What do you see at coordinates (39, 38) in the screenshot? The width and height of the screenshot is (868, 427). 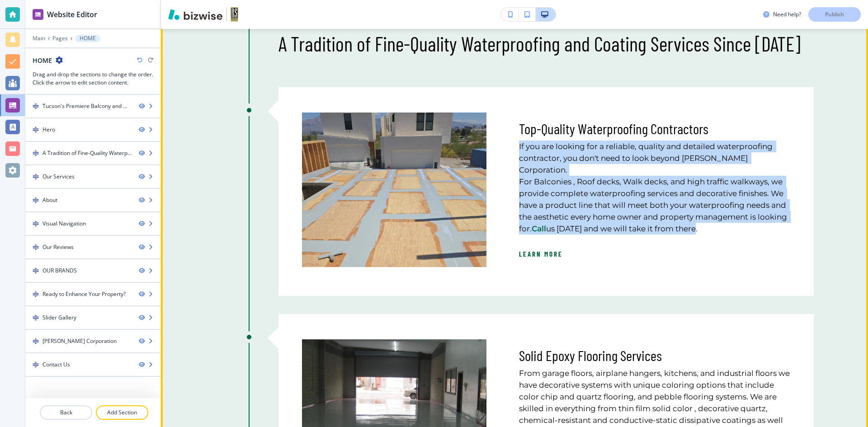 I see `p: Main` at bounding box center [39, 38].